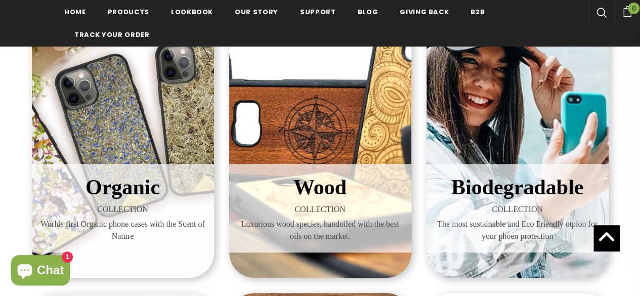  Describe the element at coordinates (40, 271) in the screenshot. I see `inbox-online-store-chat: Shopify online store chat` at that location.